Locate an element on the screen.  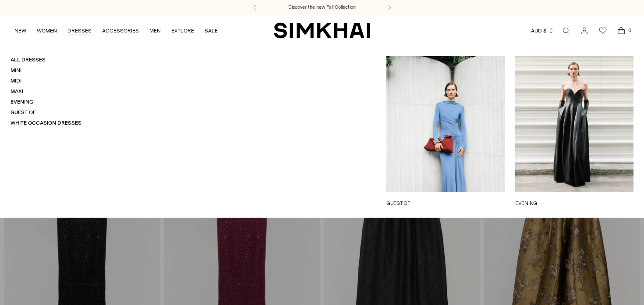
a: MEN is located at coordinates (155, 31).